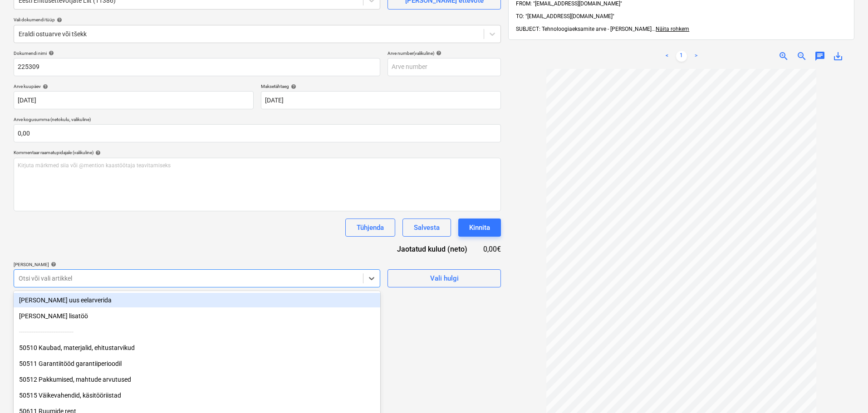 This screenshot has width=868, height=413. I want to click on a: Next page, so click(696, 56).